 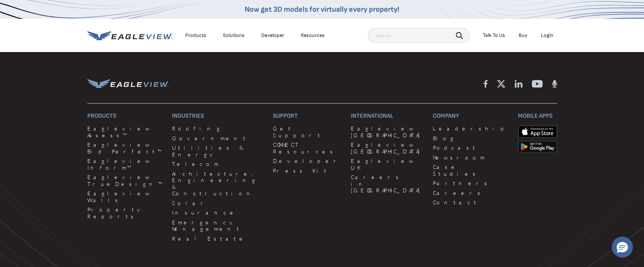 I want to click on a: Real Estate, so click(x=218, y=239).